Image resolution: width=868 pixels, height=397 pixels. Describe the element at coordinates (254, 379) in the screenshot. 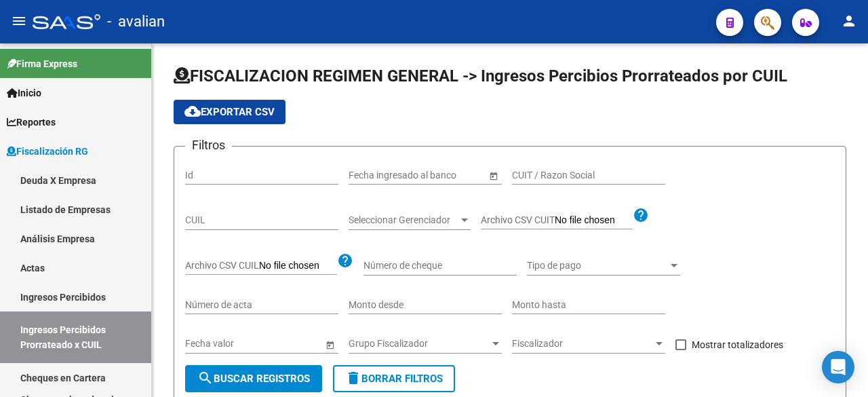

I see `button: Buscar Registros` at that location.